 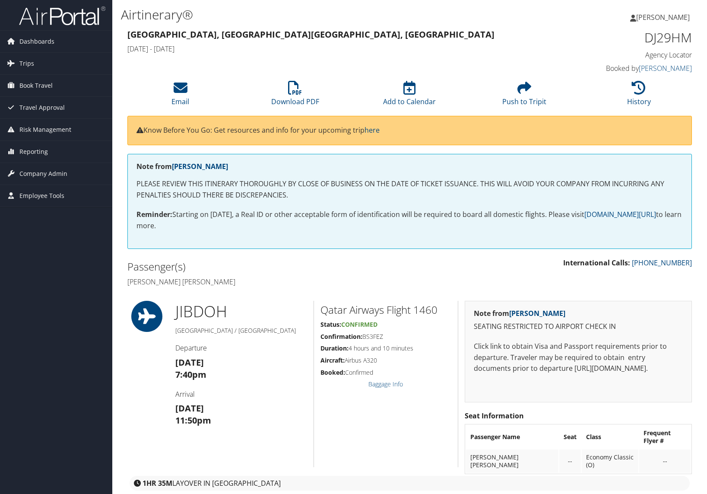 I want to click on a: Push to Tripit, so click(x=524, y=96).